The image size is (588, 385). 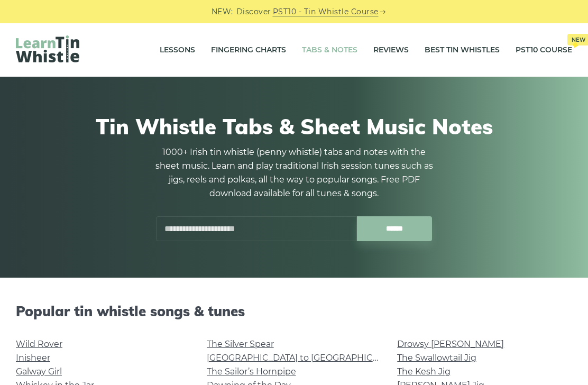 I want to click on a: Inisheer, so click(x=33, y=358).